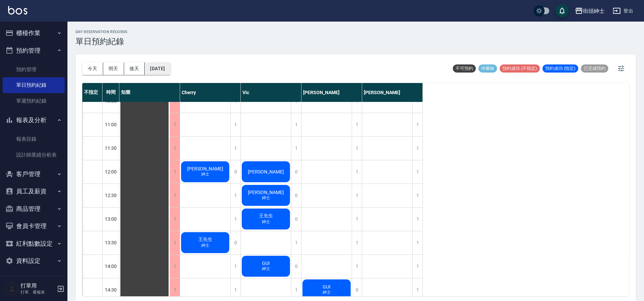 This screenshot has height=301, width=644. Describe the element at coordinates (111, 219) in the screenshot. I see `div: 13:00` at that location.